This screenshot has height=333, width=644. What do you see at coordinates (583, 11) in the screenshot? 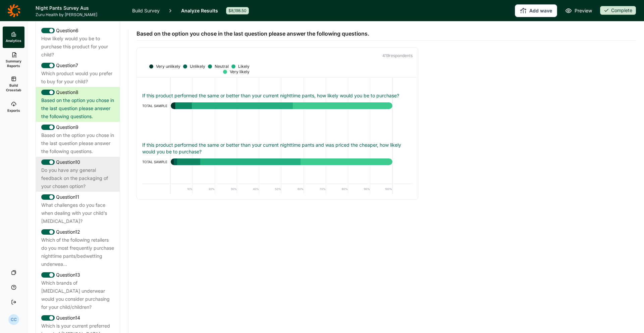
I see `span: Preview` at bounding box center [583, 11].